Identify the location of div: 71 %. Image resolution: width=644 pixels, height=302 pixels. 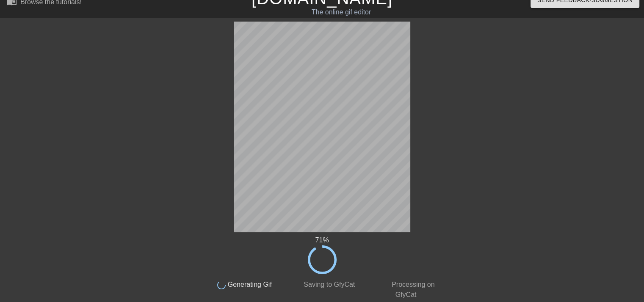
(322, 240).